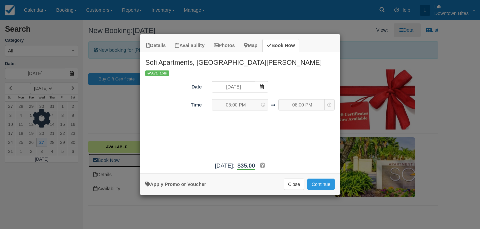  Describe the element at coordinates (246, 165) in the screenshot. I see `span: $35.00` at that location.